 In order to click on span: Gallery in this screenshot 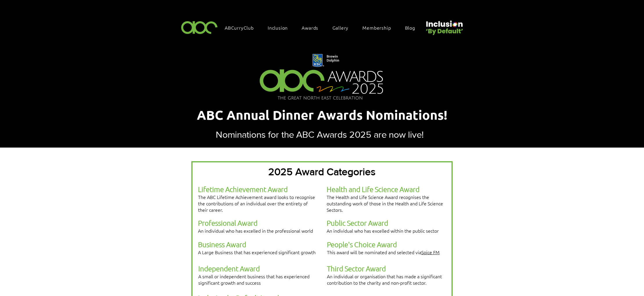, I will do `click(341, 28)`.